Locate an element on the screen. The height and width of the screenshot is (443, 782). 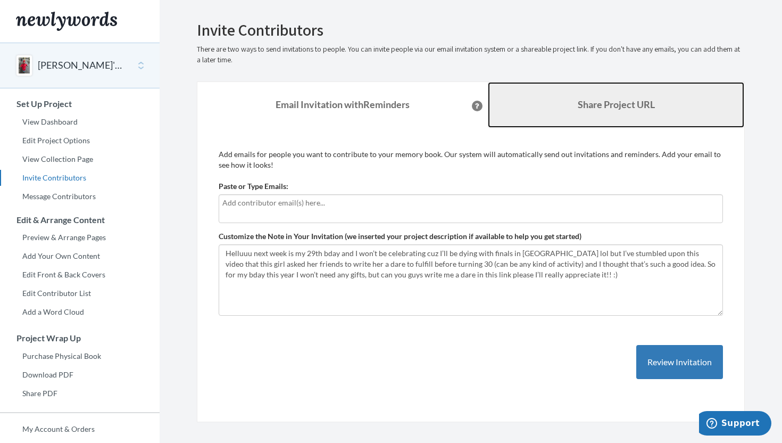
h3: Edit & Arrange Content is located at coordinates (80, 220).